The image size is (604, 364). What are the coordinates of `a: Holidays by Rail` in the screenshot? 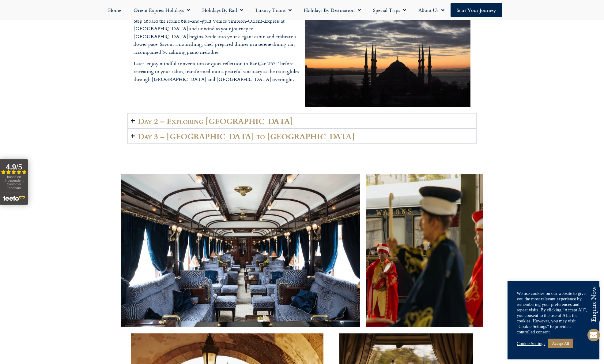 It's located at (223, 10).